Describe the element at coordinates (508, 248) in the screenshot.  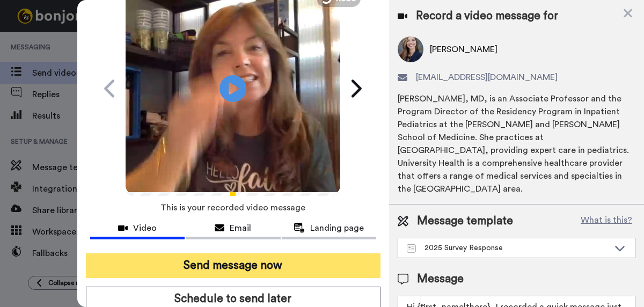
I see `div: 2025 Survey Response` at that location.